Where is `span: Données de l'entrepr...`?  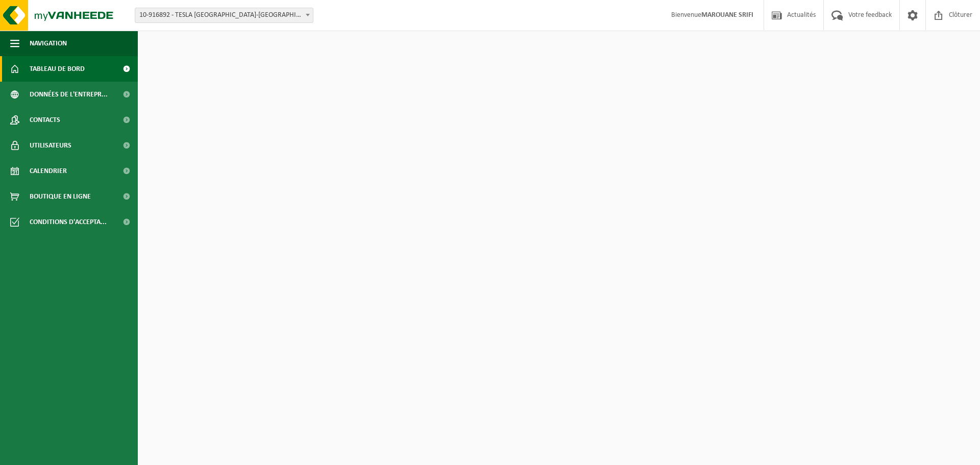
span: Données de l'entrepr... is located at coordinates (68, 94).